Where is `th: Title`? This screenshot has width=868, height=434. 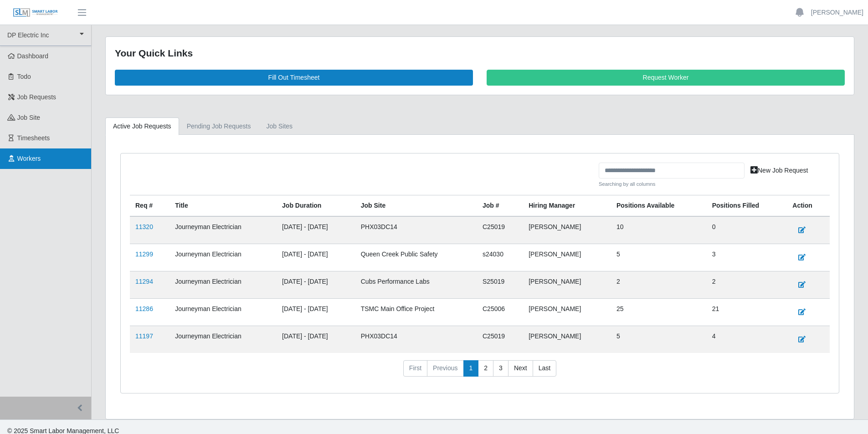 th: Title is located at coordinates (223, 206).